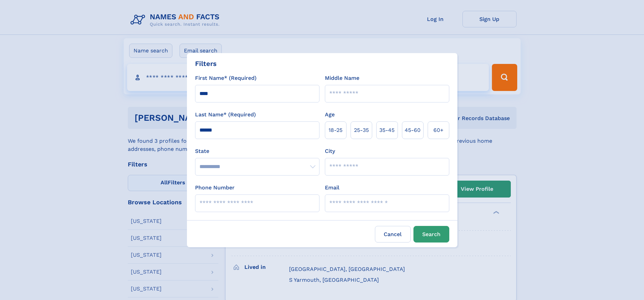  What do you see at coordinates (206, 64) in the screenshot?
I see `div: Filters` at bounding box center [206, 64].